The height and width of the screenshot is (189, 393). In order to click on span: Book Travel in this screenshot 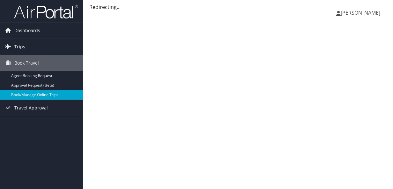, I will do `click(26, 63)`.